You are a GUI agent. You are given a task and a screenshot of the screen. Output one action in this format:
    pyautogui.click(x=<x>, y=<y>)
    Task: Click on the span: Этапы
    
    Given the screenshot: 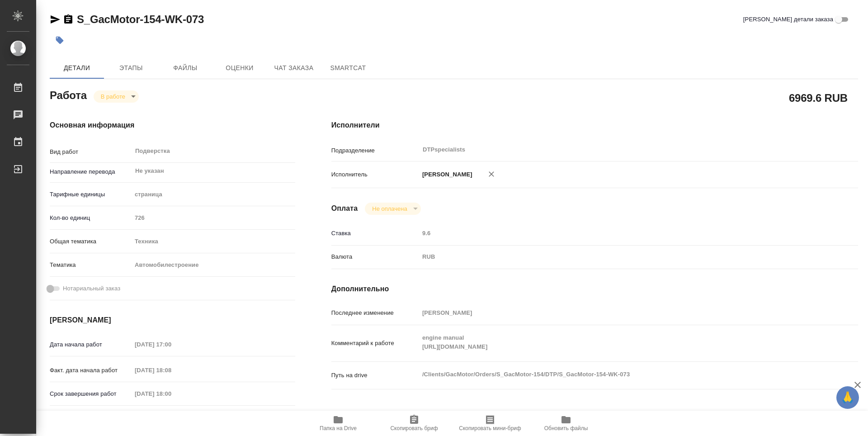 What is the action you would take?
    pyautogui.click(x=131, y=68)
    